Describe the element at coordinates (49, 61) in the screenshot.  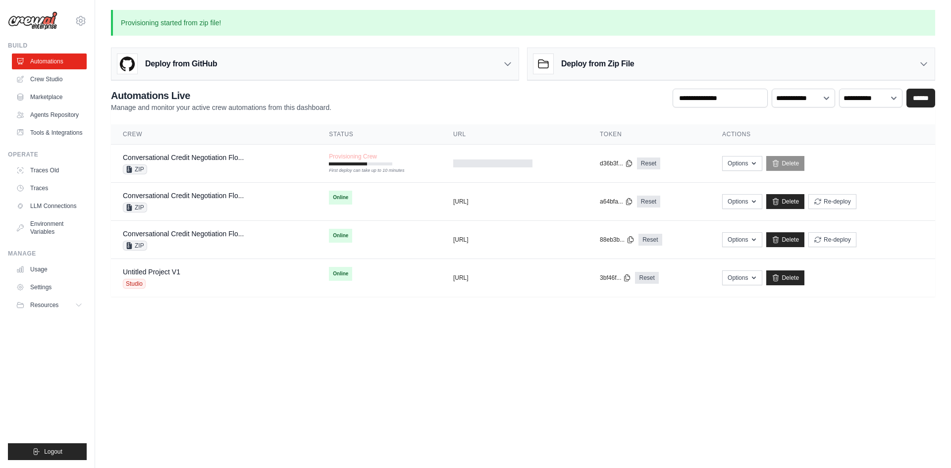
I see `a: Automations` at that location.